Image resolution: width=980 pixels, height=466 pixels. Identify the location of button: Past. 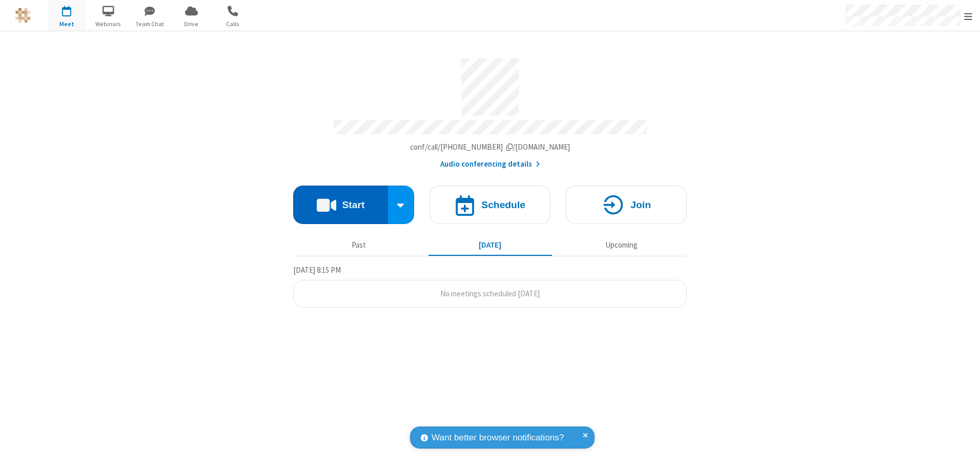
(358, 244).